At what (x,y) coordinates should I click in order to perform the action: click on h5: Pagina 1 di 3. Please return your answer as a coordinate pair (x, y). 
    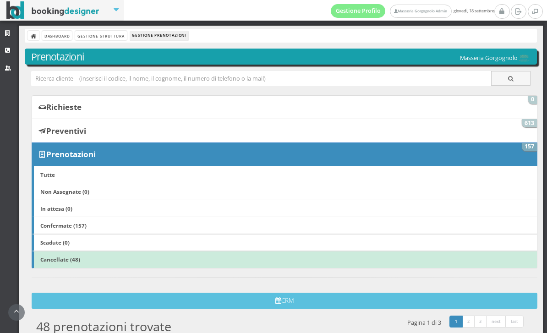
    Looking at the image, I should click on (424, 322).